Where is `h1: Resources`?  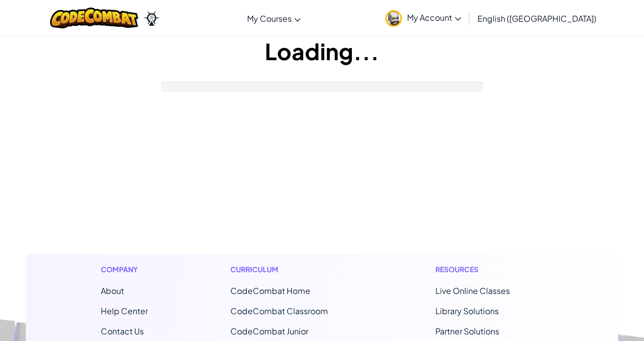
h1: Resources is located at coordinates (489, 269).